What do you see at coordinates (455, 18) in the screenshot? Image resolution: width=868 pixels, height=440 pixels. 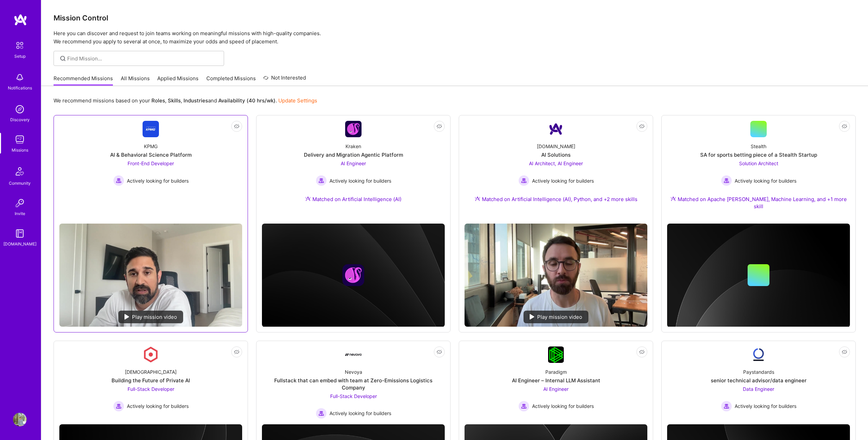 I see `h3: Mission Control` at bounding box center [455, 18].